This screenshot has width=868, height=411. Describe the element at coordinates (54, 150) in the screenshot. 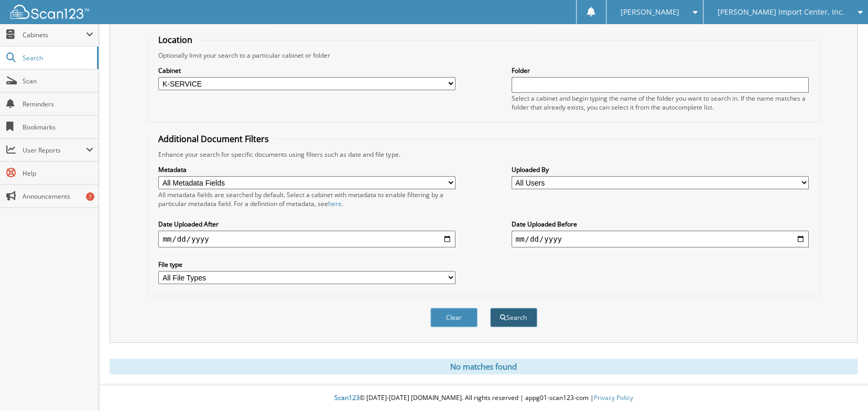

I see `span: User Reports` at that location.